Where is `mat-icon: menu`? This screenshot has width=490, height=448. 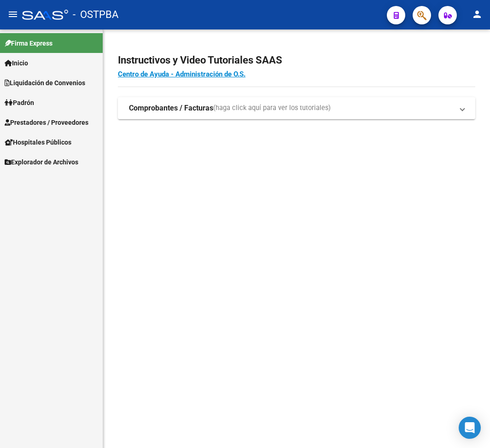
mat-icon: menu is located at coordinates (13, 14).